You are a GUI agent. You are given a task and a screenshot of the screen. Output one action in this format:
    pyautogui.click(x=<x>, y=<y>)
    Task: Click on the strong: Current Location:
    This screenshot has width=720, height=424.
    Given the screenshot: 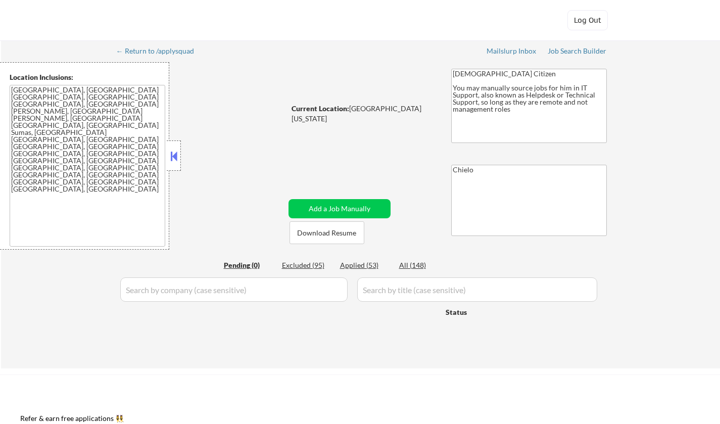 What is the action you would take?
    pyautogui.click(x=320, y=108)
    